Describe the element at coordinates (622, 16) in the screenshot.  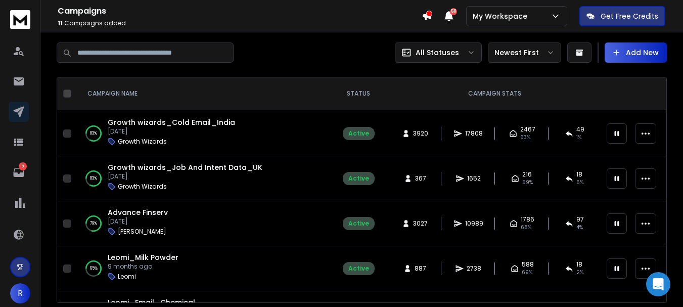
I see `button: Get Free Credits` at that location.